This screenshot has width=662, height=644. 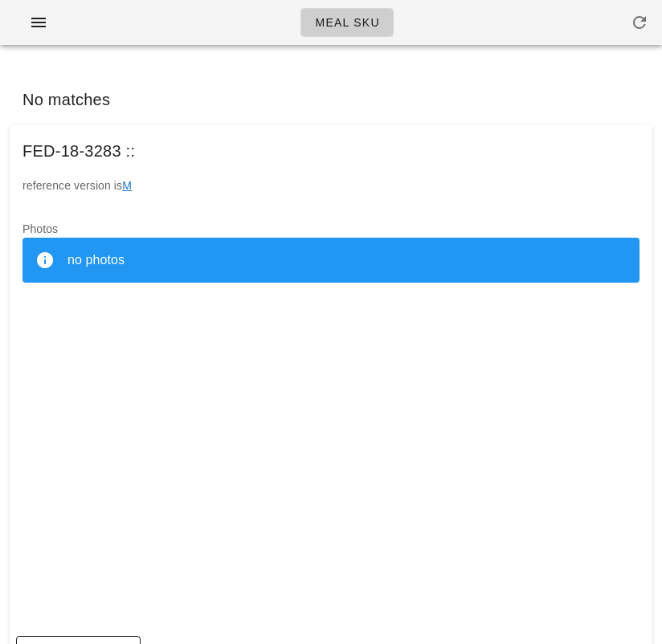 I want to click on span: Meal Sku, so click(x=347, y=22).